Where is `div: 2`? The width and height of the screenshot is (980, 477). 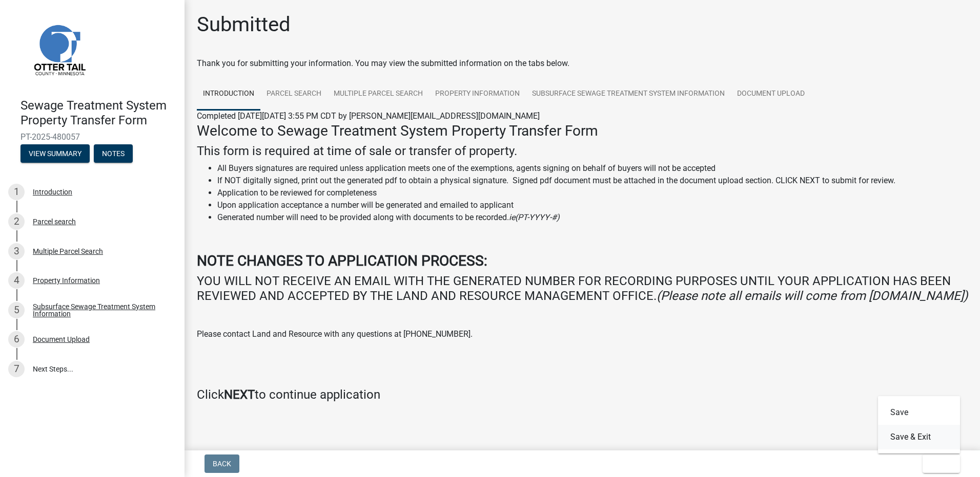
div: 2 is located at coordinates (17, 221).